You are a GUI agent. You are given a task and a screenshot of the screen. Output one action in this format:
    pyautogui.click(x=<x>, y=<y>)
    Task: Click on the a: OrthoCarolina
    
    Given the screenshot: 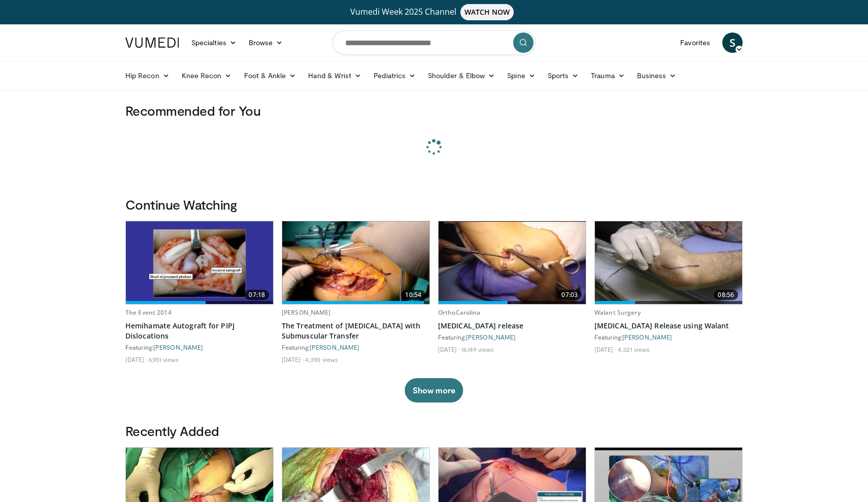 What is the action you would take?
    pyautogui.click(x=459, y=313)
    